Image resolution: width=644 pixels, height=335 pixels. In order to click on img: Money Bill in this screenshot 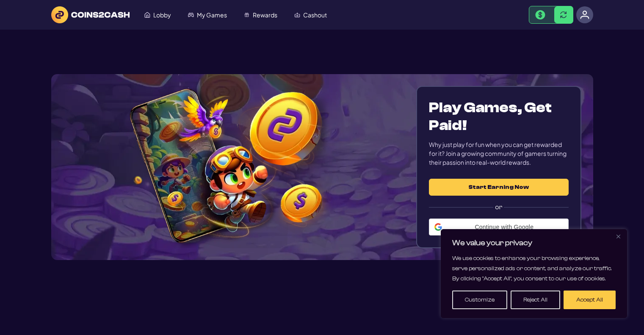, I will do `click(540, 15)`.